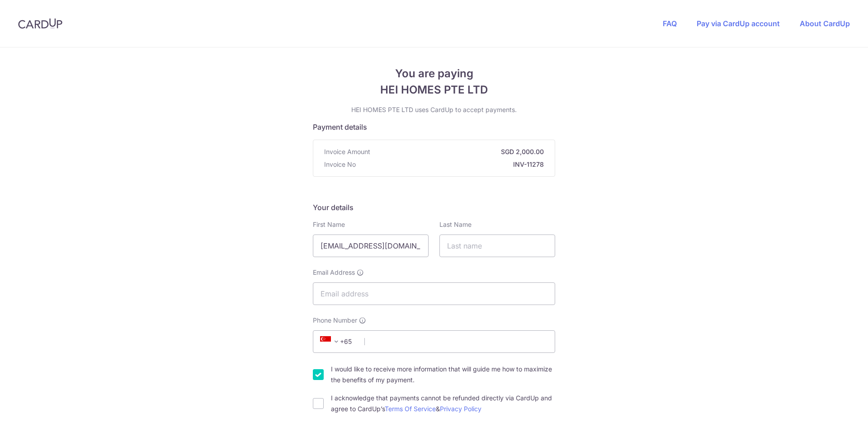 The image size is (868, 427). Describe the element at coordinates (434, 74) in the screenshot. I see `span: You are paying` at that location.